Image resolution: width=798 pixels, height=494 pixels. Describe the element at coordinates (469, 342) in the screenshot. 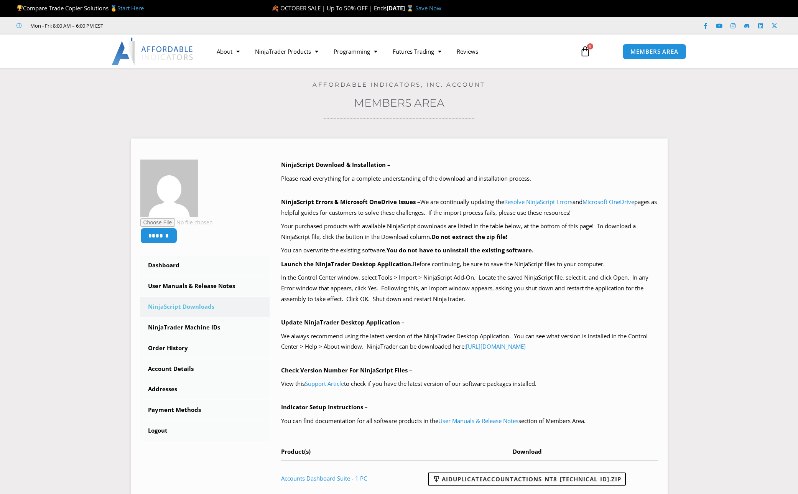

I see `p: We always recommend using the latest version of the NinjaTrader Desktop Application. You can see ...` at that location.